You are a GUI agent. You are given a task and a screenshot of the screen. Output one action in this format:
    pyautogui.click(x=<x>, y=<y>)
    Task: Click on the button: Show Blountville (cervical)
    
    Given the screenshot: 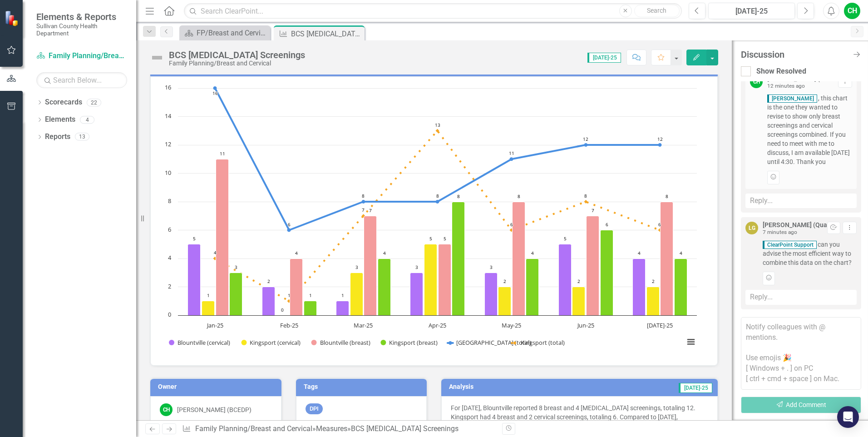 What is the action you would take?
    pyautogui.click(x=200, y=343)
    